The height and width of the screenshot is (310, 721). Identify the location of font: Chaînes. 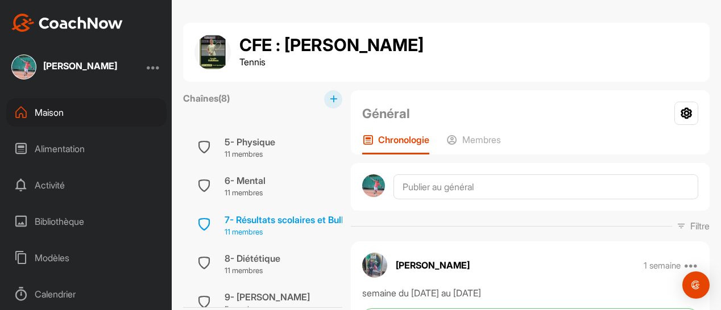
(201, 98).